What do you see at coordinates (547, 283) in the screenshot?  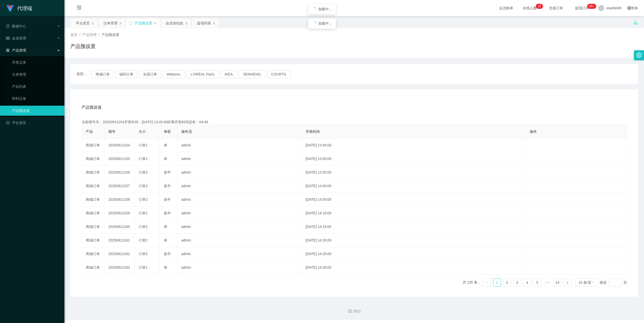 I see `li: 向后 5 页` at bounding box center [547, 283].